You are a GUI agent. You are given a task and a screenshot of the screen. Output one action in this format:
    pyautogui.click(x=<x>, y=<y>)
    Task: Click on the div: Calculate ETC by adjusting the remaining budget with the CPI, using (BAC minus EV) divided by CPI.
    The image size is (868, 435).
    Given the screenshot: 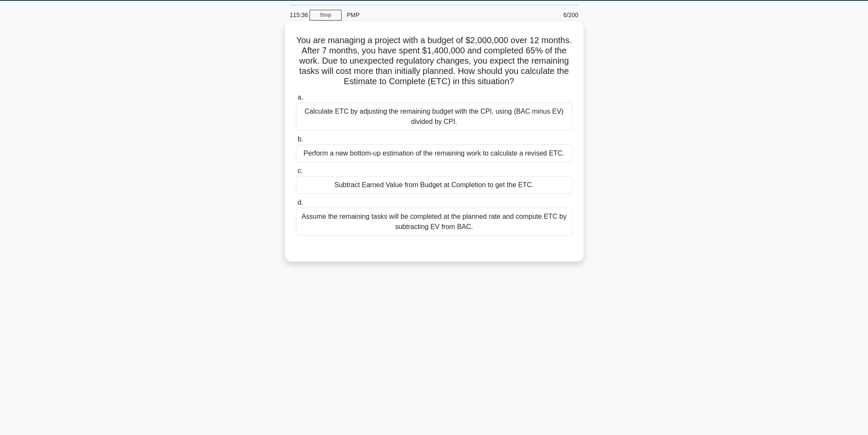 What is the action you would take?
    pyautogui.click(x=434, y=117)
    